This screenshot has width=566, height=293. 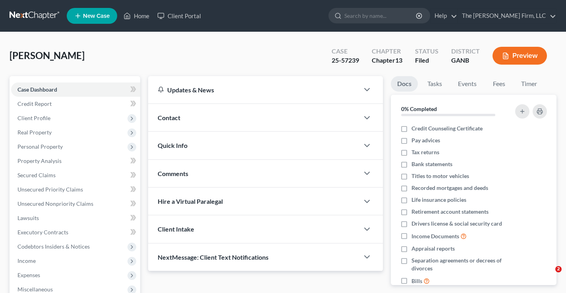 I want to click on a: Executory Contracts, so click(x=75, y=233).